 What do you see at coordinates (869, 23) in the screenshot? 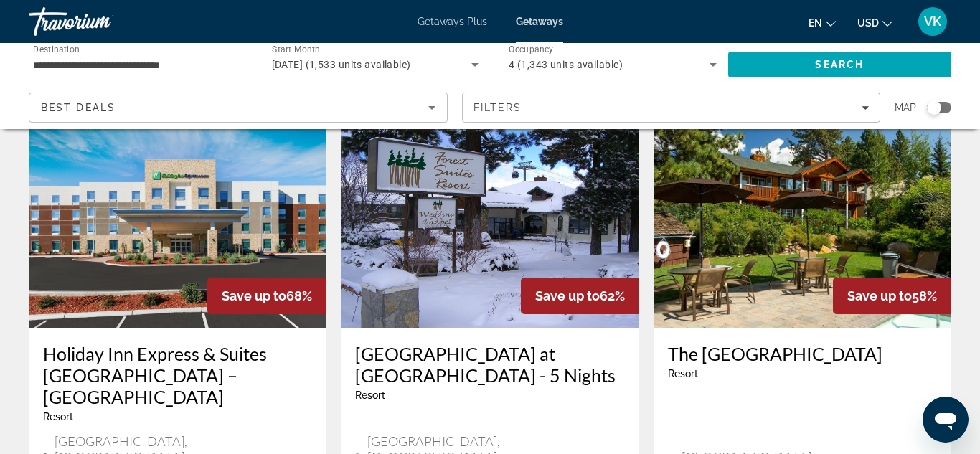
I see `span: USD` at bounding box center [869, 23].